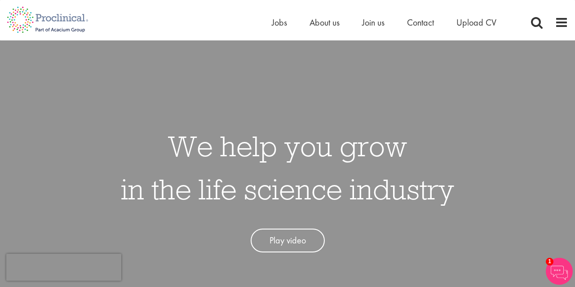  What do you see at coordinates (420, 22) in the screenshot?
I see `a: Contact` at bounding box center [420, 22].